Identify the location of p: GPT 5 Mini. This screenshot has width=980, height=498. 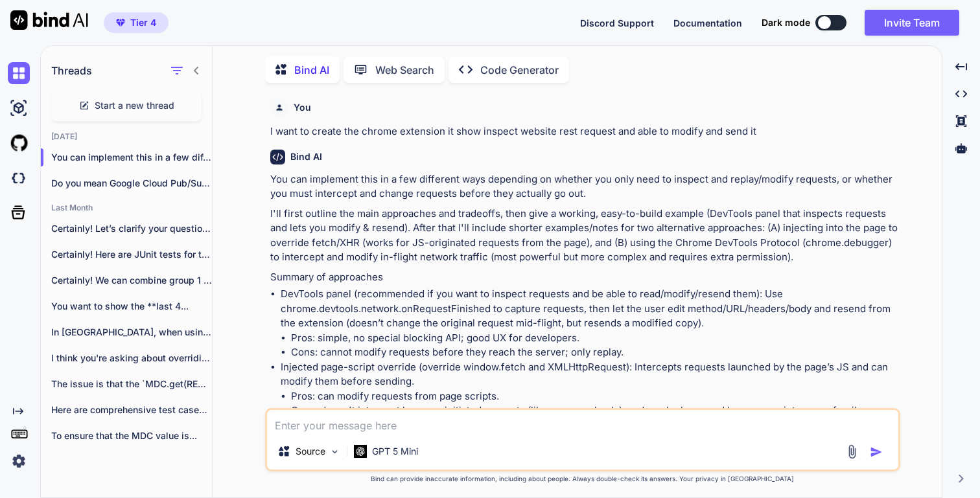
(395, 451).